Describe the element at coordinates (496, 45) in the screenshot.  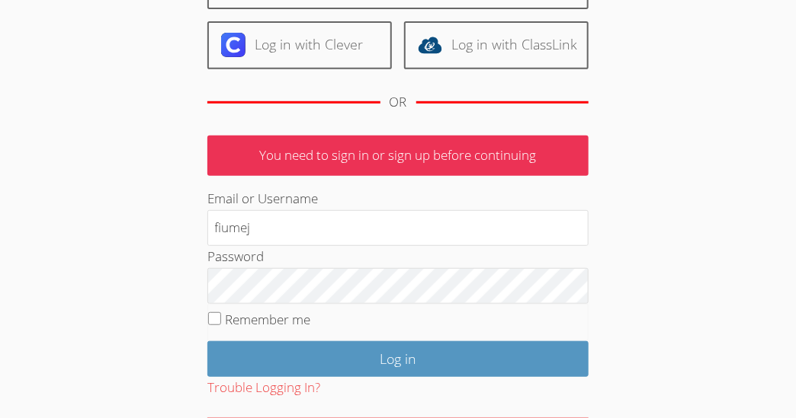
I see `a: Log in with ClassLink` at that location.